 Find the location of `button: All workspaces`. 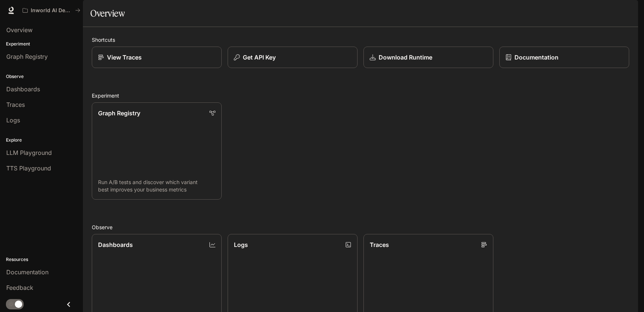

button: All workspaces is located at coordinates (52, 10).